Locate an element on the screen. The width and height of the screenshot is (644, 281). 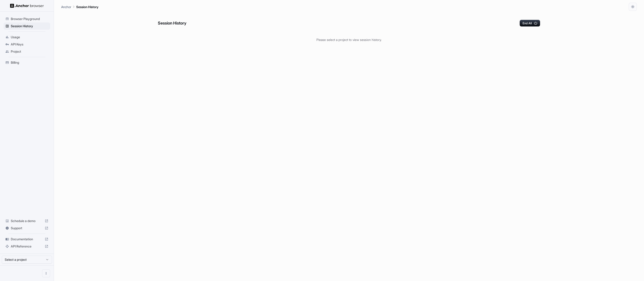
span: Documentation is located at coordinates (27, 239).